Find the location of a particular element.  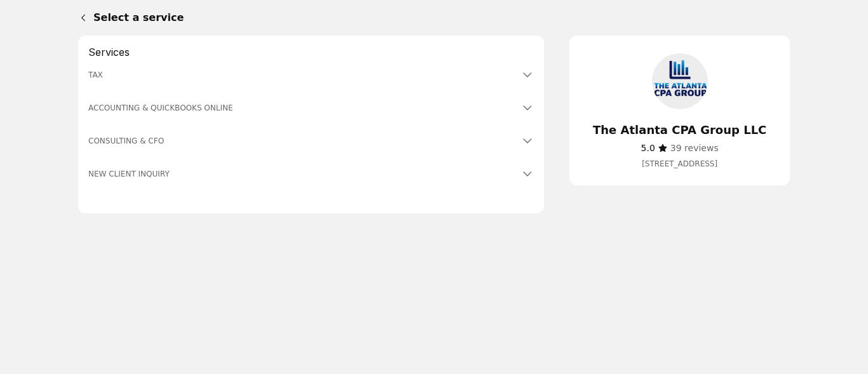

button: TAX is located at coordinates (311, 75).